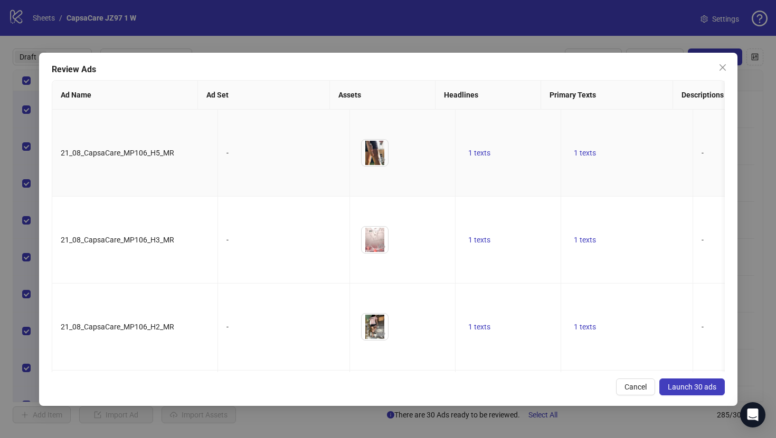  Describe the element at coordinates (722, 68) in the screenshot. I see `button: Close` at that location.